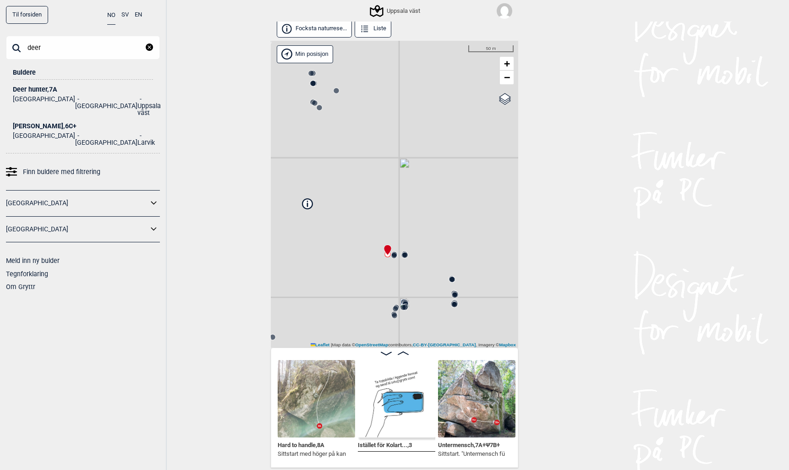  I want to click on div: Uppsala väst, so click(396, 11).